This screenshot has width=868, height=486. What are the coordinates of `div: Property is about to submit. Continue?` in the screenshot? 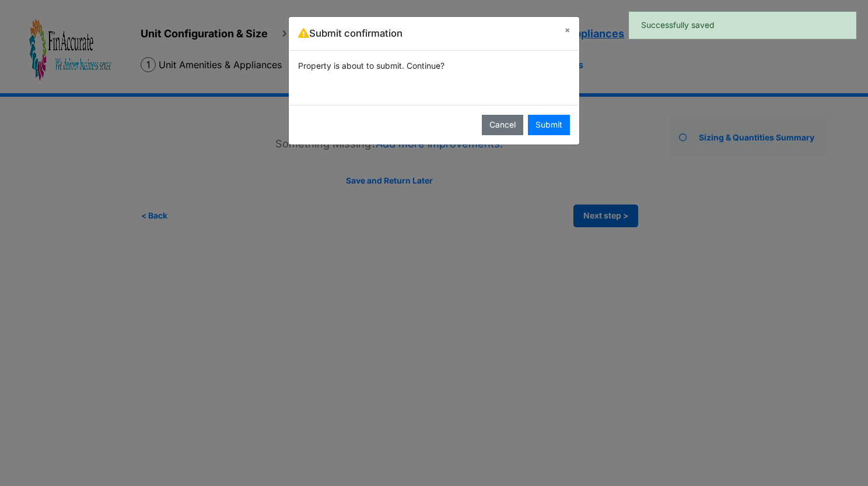 It's located at (434, 66).